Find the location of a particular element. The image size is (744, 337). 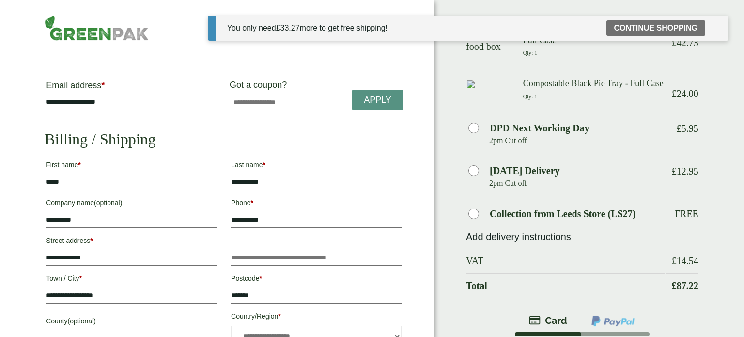

a: Add delivery instructions is located at coordinates (518, 236).